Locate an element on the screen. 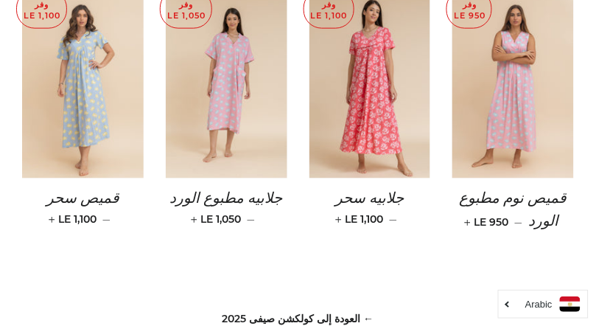 The image size is (596, 326). span: جلابيه مطبوع الورد is located at coordinates (226, 199).